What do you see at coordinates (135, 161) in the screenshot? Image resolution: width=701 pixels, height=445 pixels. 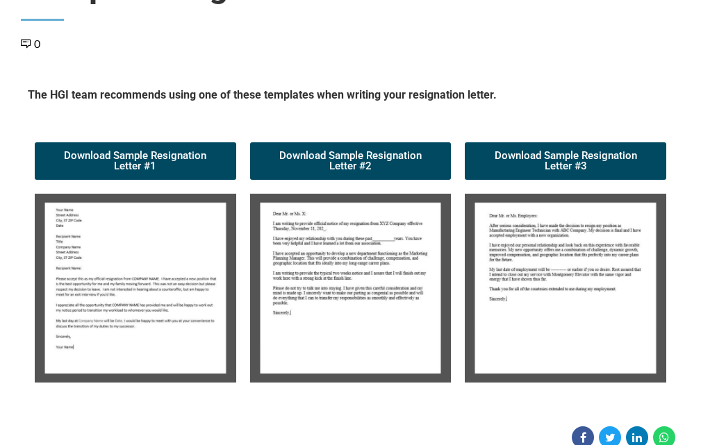 I see `span: Download Sample Resignation Letter #1` at bounding box center [135, 161].